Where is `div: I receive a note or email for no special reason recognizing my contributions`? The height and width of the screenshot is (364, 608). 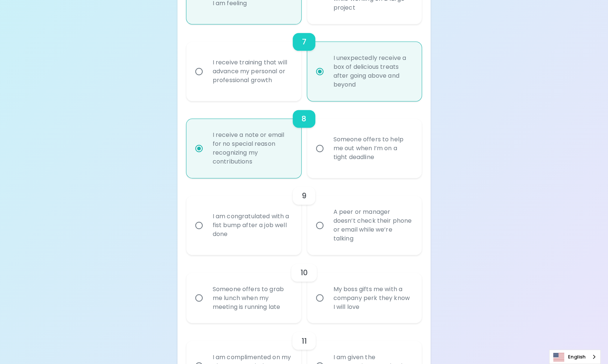 div: I receive a note or email for no special reason recognizing my contributions is located at coordinates (252, 149).